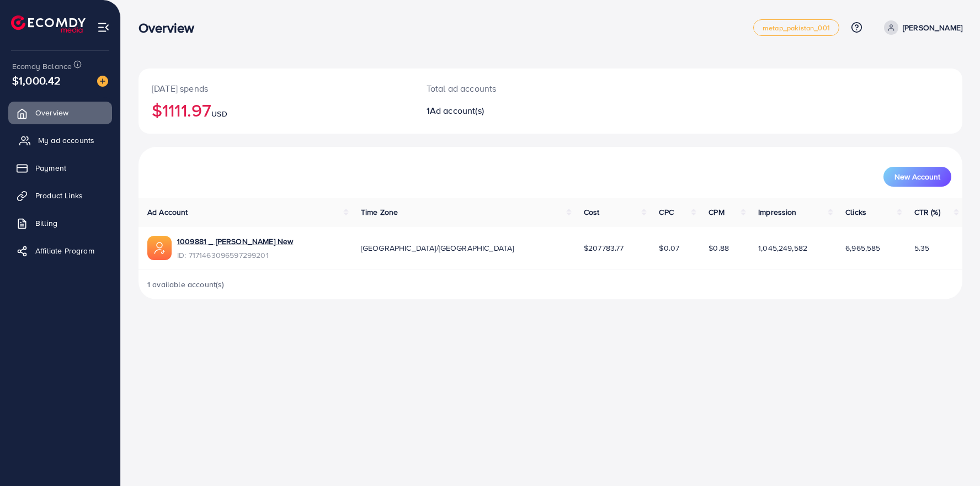  I want to click on span: $0.07, so click(669, 248).